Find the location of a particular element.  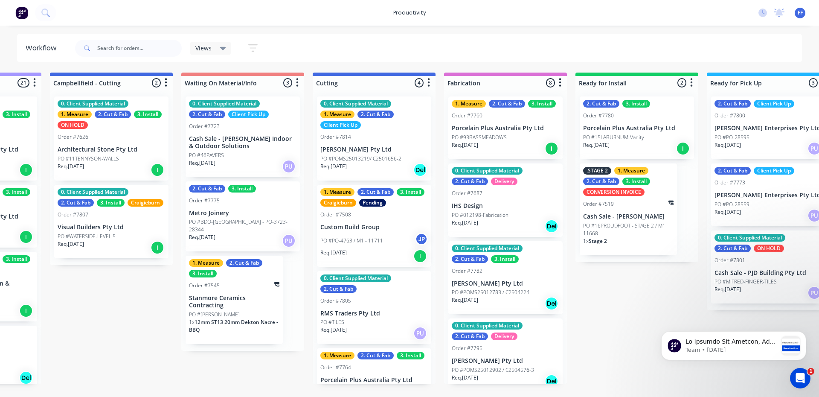

div: .STAGE 2 is located at coordinates (597, 171).